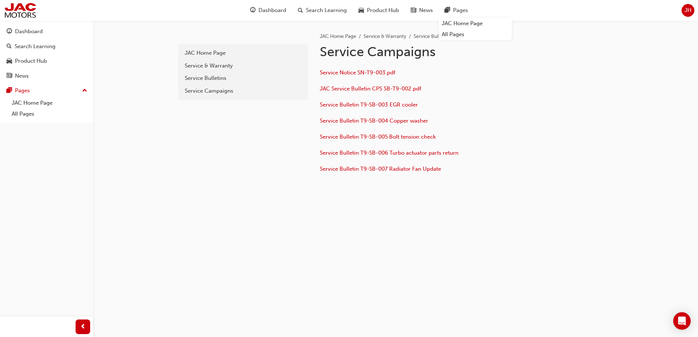  What do you see at coordinates (374, 121) in the screenshot?
I see `span: Service Bulletin T9-SB-004 Copper washer` at bounding box center [374, 121].